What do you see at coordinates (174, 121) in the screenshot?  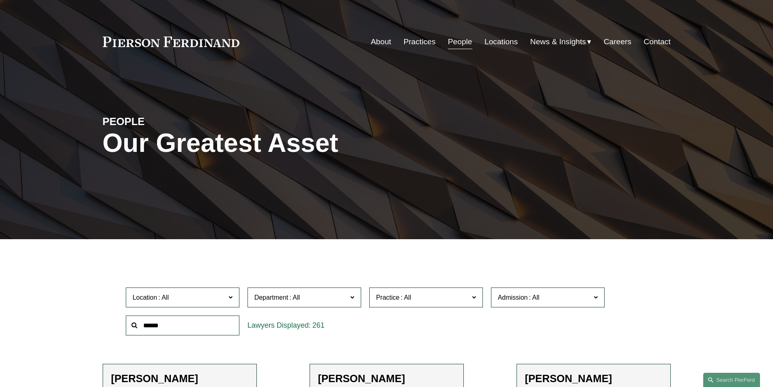 I see `h4: PEOPLE` at bounding box center [174, 121].